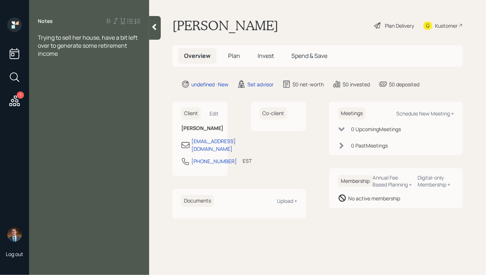 The height and width of the screenshot is (275, 486). What do you see at coordinates (210, 84) in the screenshot?
I see `div: undefined · New` at bounding box center [210, 84].